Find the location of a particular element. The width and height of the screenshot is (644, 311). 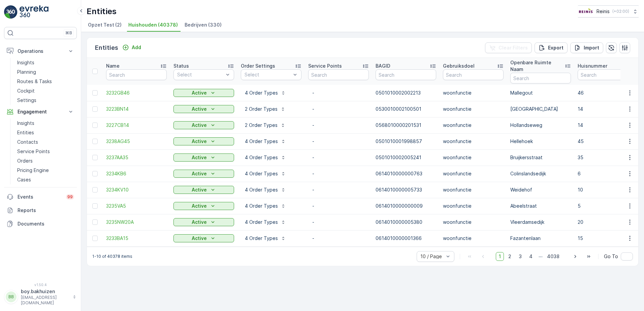

a: 3223BN14 is located at coordinates (136, 109).